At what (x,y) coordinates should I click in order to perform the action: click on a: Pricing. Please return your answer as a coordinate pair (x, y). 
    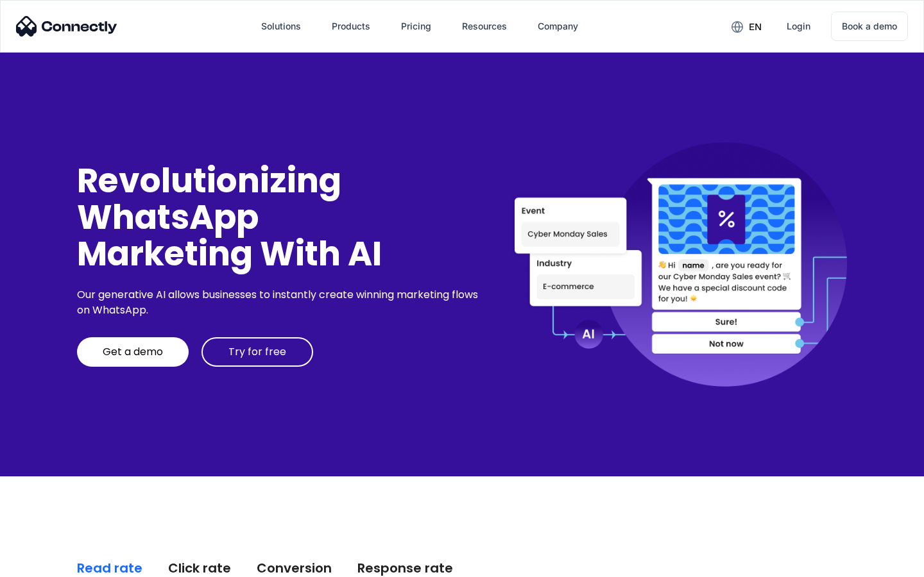
    Looking at the image, I should click on (416, 27).